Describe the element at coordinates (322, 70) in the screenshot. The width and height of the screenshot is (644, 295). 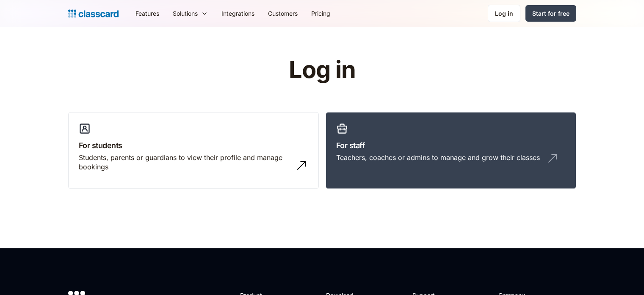
I see `h1: Log in` at that location.